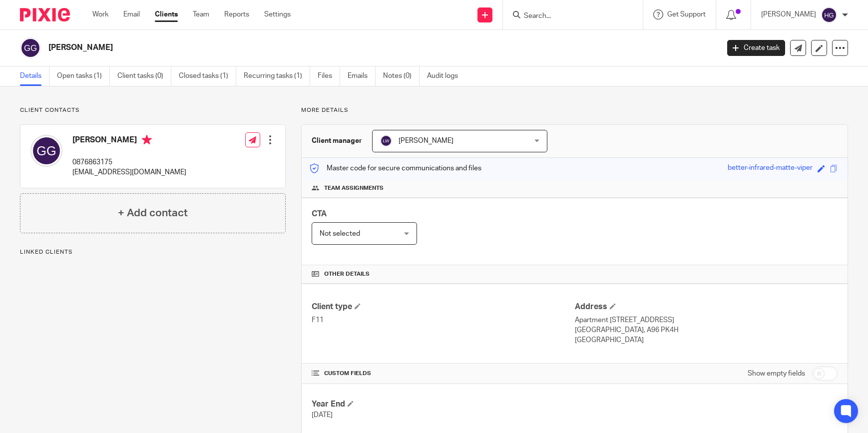  Describe the element at coordinates (706, 307) in the screenshot. I see `h4: Address` at that location.